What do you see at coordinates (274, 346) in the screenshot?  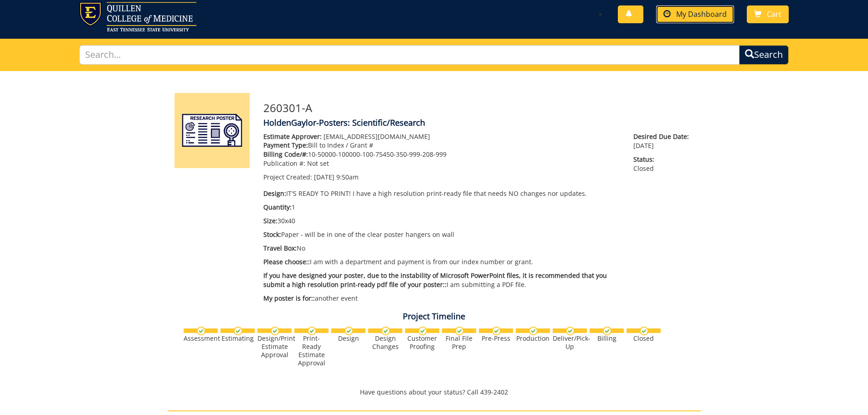 I see `div: Design/Print Estimate Approval` at bounding box center [274, 346].